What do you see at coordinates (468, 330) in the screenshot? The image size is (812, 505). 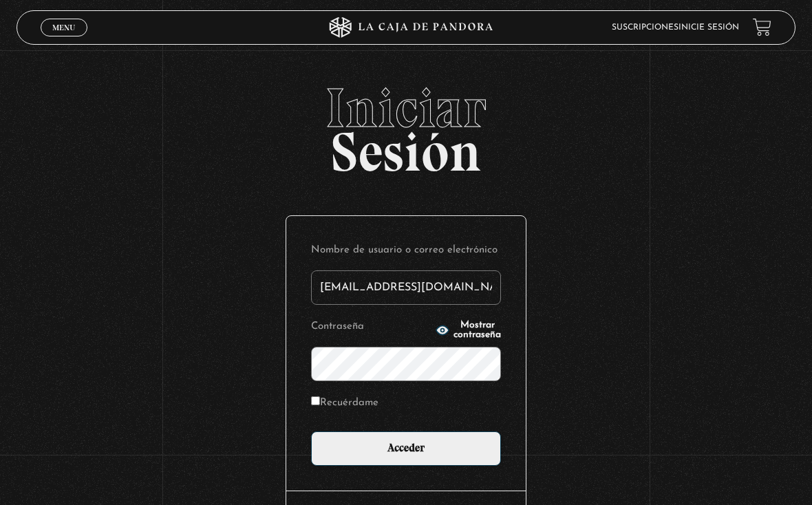 I see `button: Mostrar contraseña` at bounding box center [468, 330].